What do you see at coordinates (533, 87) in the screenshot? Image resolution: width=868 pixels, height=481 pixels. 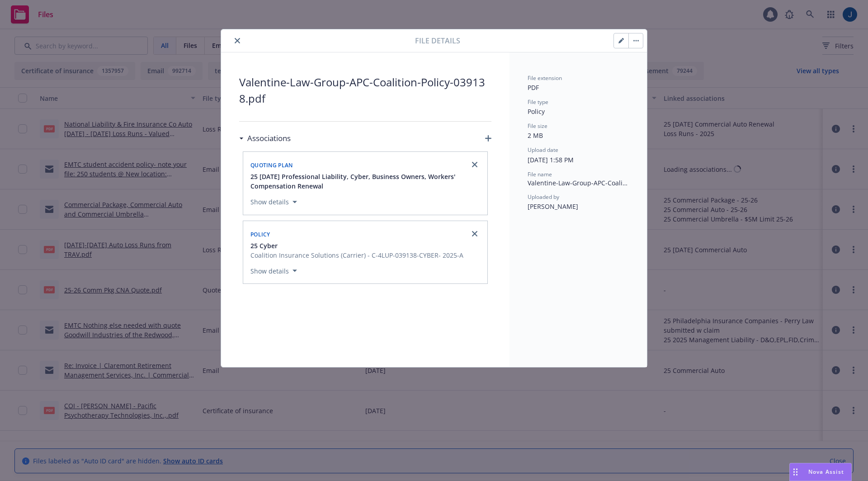 I see `span: PDF` at bounding box center [533, 87].